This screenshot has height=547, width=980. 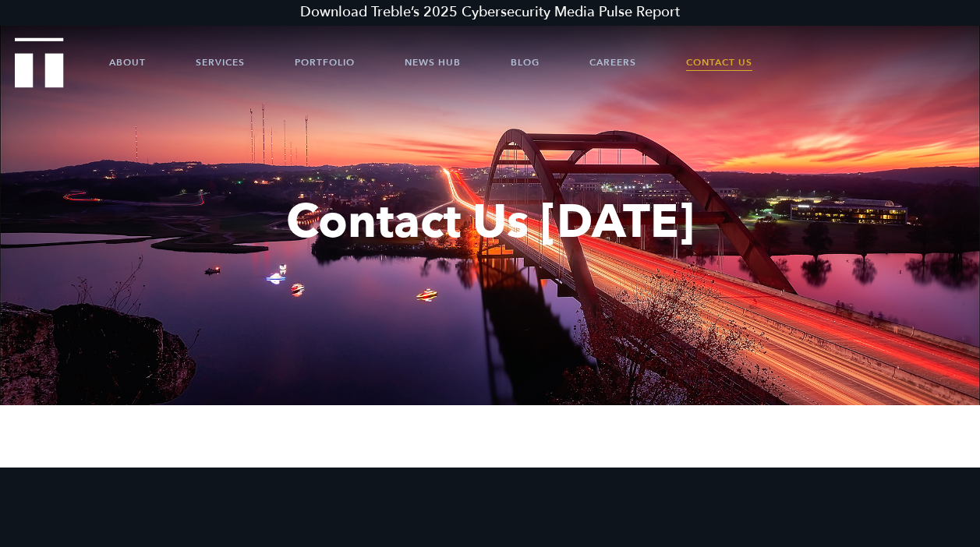 I want to click on a: Treble Homepage, so click(x=39, y=62).